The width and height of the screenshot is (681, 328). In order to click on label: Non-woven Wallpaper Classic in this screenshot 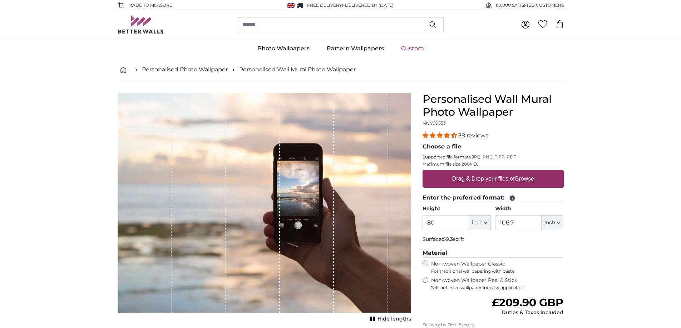, I will do `click(497, 268)`.